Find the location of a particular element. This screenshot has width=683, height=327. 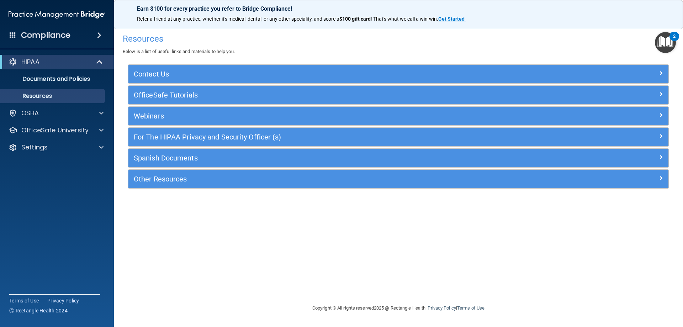

a: Contact Us is located at coordinates (399, 74).